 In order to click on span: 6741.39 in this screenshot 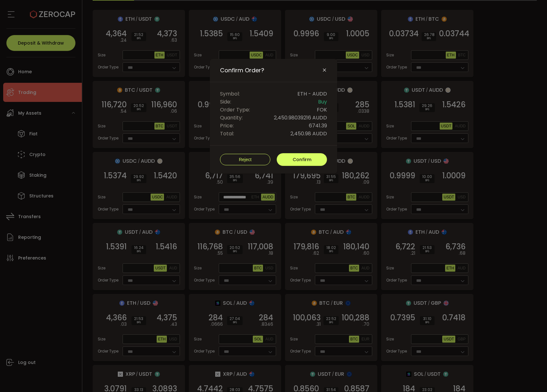, I will do `click(318, 126)`.